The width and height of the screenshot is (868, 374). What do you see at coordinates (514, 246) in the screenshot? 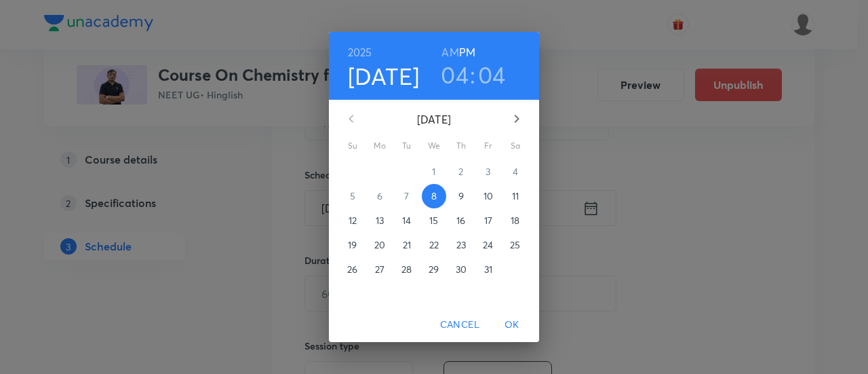
I see `p: 25` at bounding box center [514, 246].